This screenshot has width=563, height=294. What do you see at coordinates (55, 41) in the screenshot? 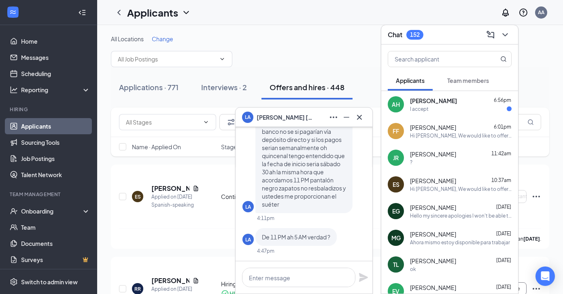
I see `a: Home` at bounding box center [55, 41].